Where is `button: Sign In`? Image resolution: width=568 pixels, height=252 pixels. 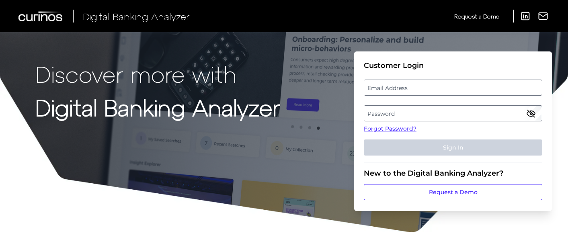 button: Sign In is located at coordinates (453, 148).